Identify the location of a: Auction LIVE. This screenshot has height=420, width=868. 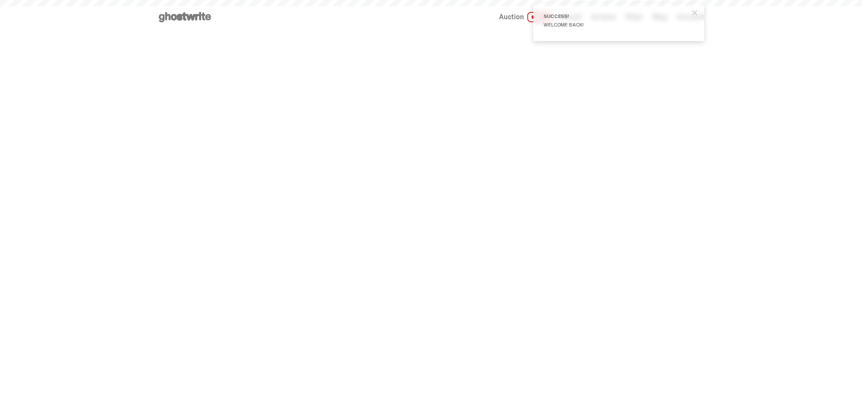
(526, 17).